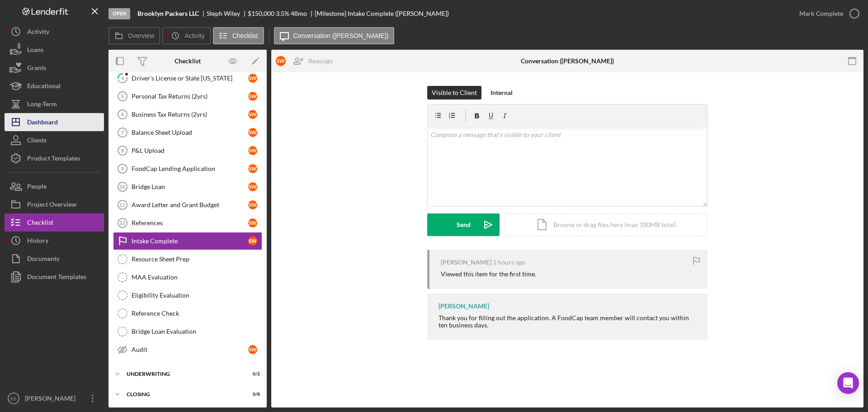 The width and height of the screenshot is (868, 412). I want to click on button: History, so click(54, 241).